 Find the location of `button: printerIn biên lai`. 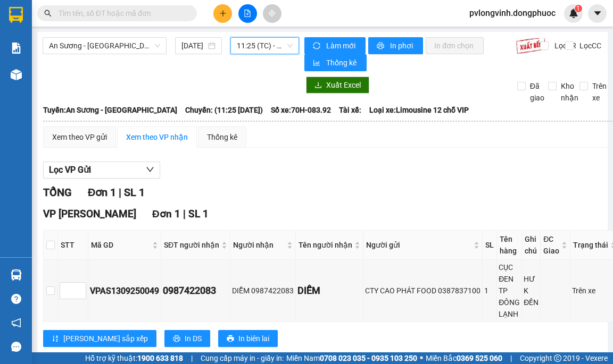

button: printerIn biên lai is located at coordinates (248, 339).